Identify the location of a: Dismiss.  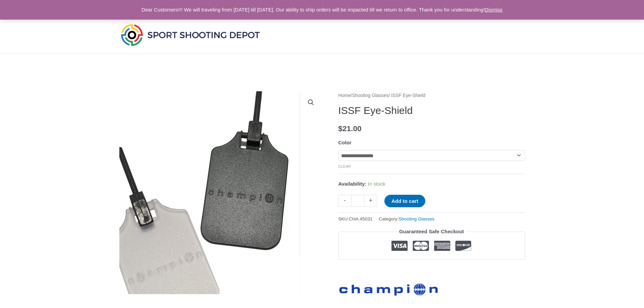
(494, 9).